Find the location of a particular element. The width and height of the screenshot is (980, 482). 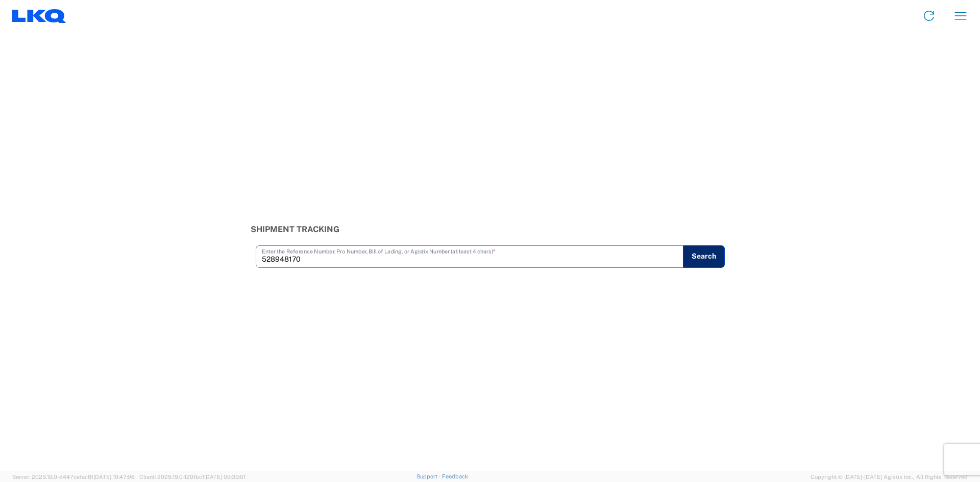

a: Feedback is located at coordinates (455, 476).